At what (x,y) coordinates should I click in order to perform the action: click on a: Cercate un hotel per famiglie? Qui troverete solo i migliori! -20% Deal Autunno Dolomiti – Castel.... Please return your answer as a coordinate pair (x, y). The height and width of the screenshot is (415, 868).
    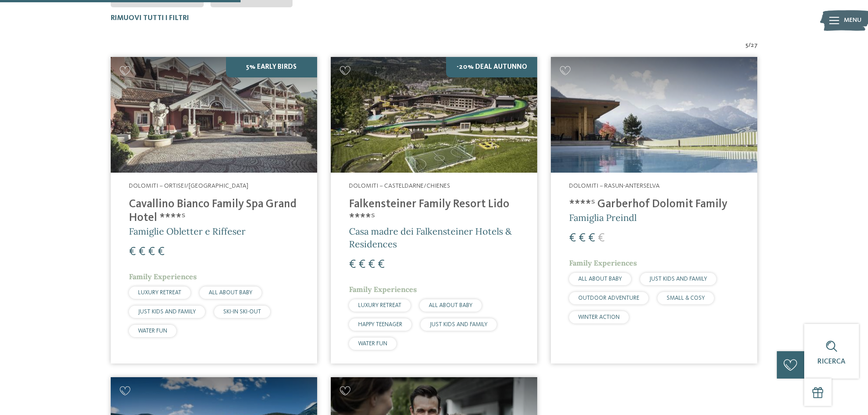
    Looking at the image, I should click on (433, 210).